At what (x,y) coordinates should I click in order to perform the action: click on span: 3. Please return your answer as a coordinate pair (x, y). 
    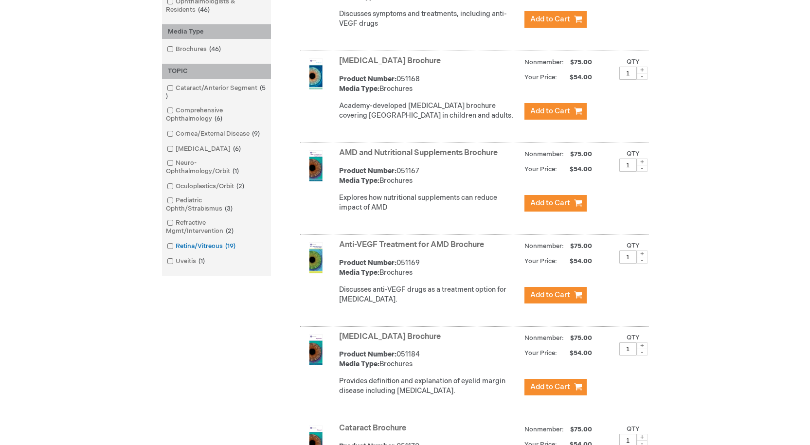
    Looking at the image, I should click on (229, 209).